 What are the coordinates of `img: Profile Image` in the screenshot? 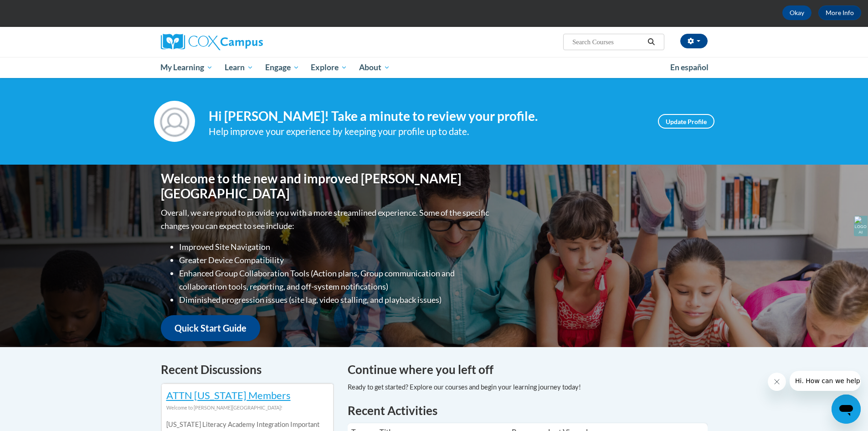 It's located at (174, 121).